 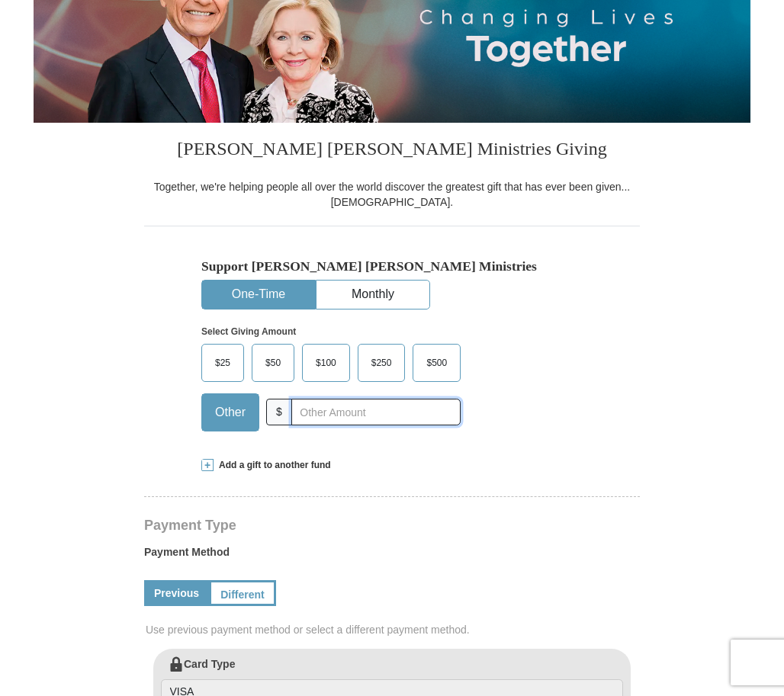 What do you see at coordinates (392, 556) in the screenshot?
I see `label: Payment Method` at bounding box center [392, 556].